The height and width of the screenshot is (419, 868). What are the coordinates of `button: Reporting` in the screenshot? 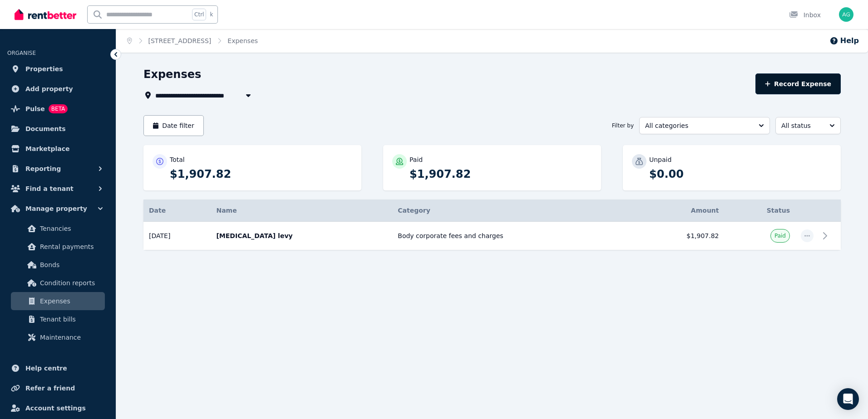 It's located at (58, 168).